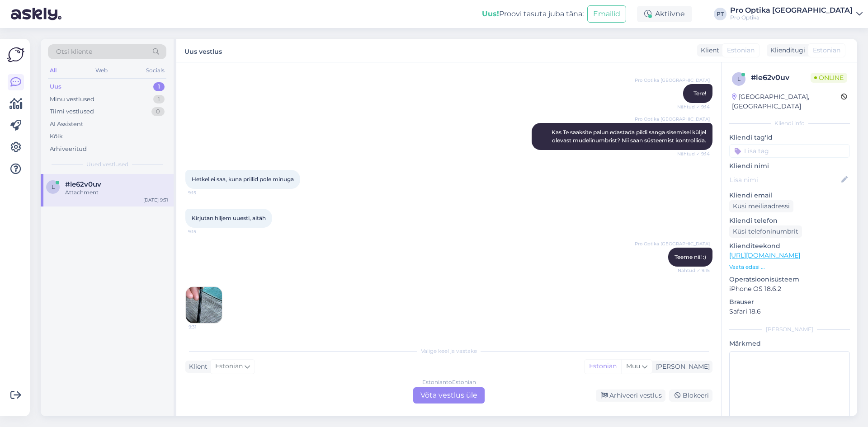 This screenshot has height=427, width=868. I want to click on div: Minu vestlused, so click(72, 99).